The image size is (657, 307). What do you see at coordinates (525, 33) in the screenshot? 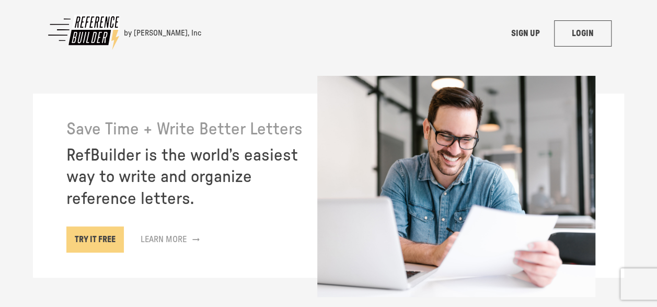
I see `a: SIGN UP` at bounding box center [525, 33].